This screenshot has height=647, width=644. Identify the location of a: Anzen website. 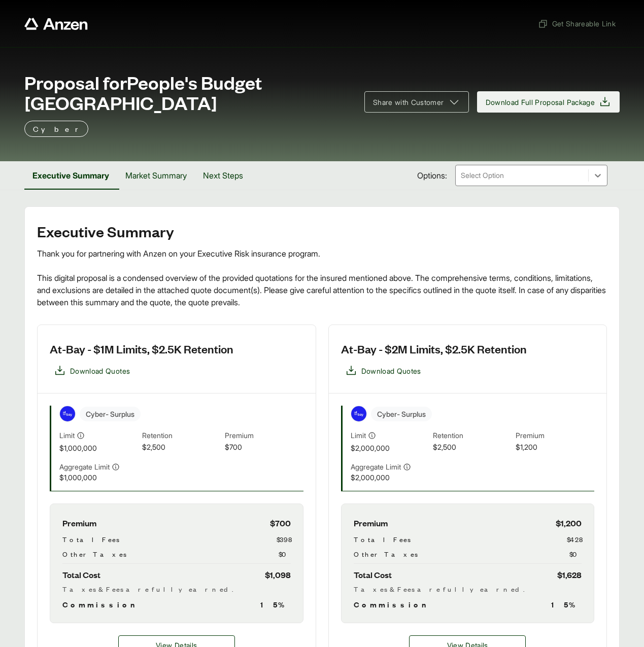
(56, 24).